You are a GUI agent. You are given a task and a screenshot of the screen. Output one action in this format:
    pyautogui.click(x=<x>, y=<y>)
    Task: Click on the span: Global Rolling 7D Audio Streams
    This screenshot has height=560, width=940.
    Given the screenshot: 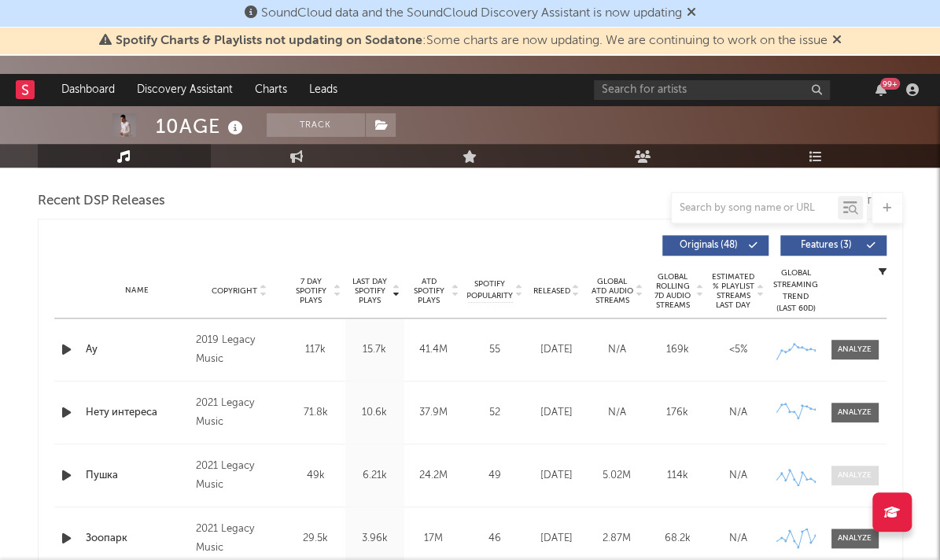 What is the action you would take?
    pyautogui.click(x=673, y=291)
    